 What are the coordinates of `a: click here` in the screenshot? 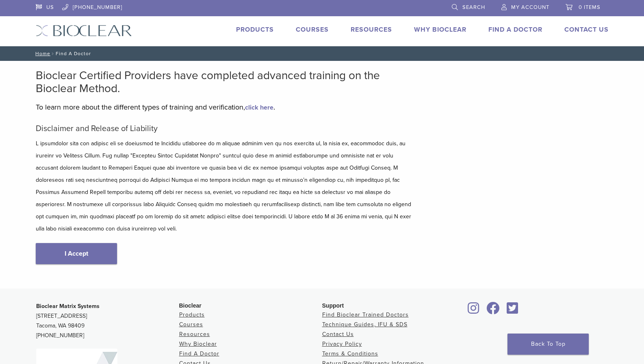 It's located at (259, 108).